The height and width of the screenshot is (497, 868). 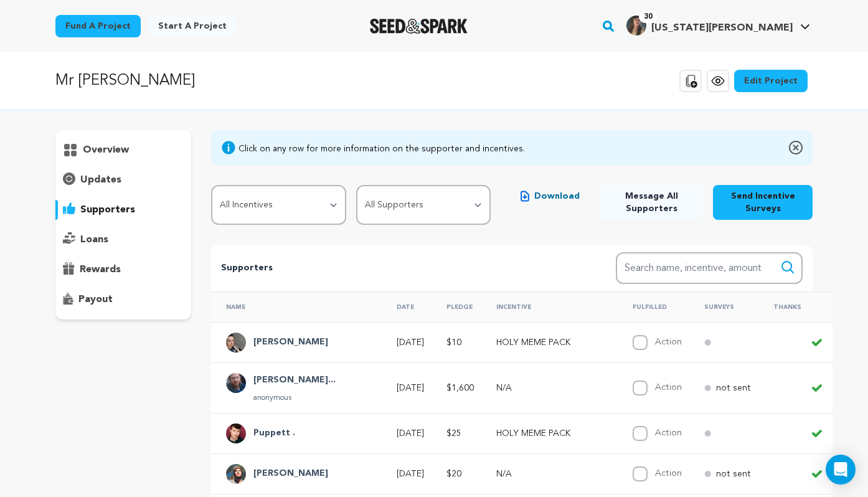 I want to click on th: Date, so click(x=407, y=306).